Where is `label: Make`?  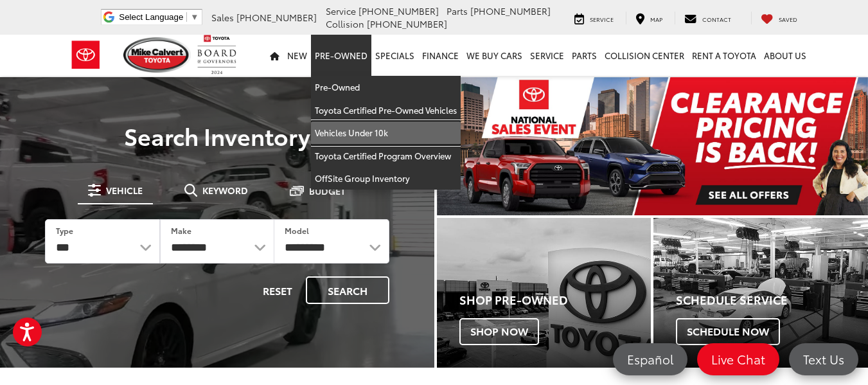 label: Make is located at coordinates (181, 230).